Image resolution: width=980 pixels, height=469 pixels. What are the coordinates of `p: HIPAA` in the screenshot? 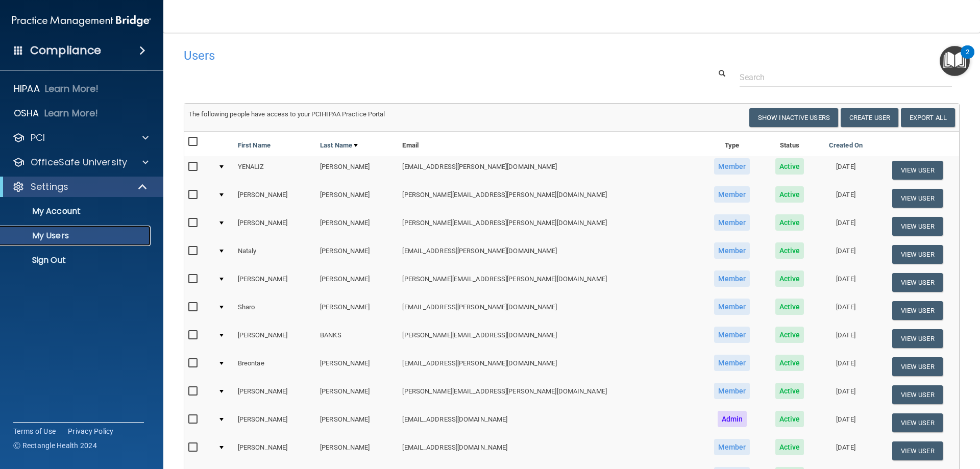 It's located at (27, 89).